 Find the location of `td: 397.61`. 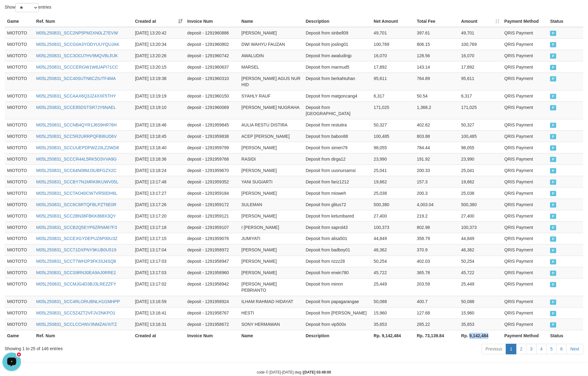

td: 397.61 is located at coordinates (437, 33).